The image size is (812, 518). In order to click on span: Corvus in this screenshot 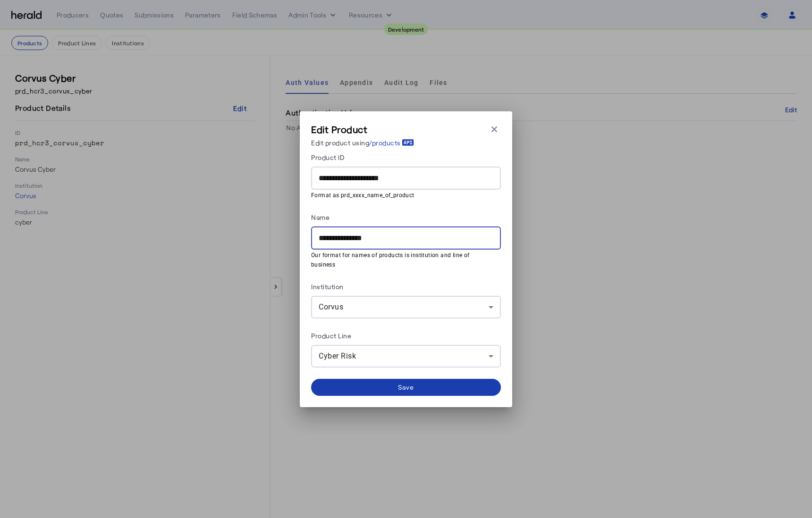, I will do `click(331, 307)`.